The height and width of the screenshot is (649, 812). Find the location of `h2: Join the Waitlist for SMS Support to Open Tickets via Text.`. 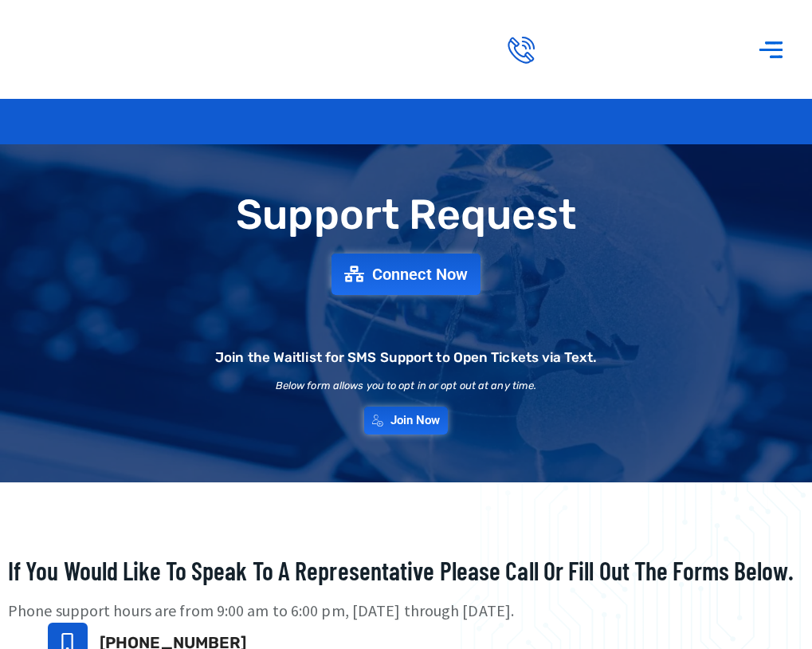

h2: Join the Waitlist for SMS Support to Open Tickets via Text. is located at coordinates (405, 357).